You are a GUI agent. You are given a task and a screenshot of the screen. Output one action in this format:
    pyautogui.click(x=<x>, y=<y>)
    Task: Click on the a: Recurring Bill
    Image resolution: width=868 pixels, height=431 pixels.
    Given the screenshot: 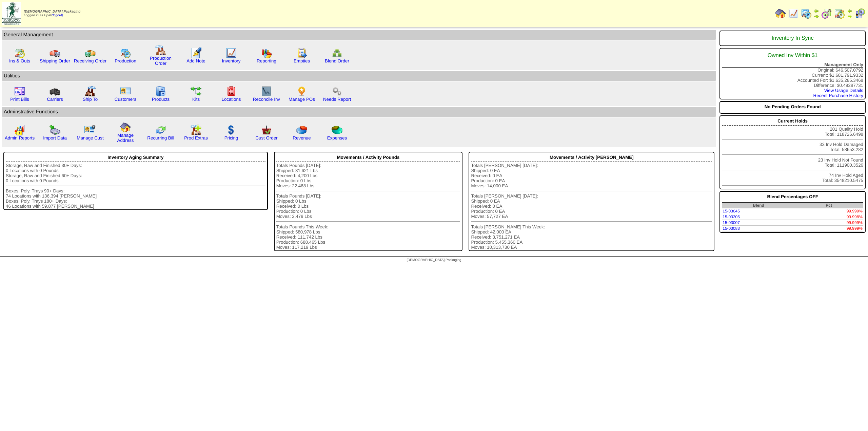 What is the action you would take?
    pyautogui.click(x=160, y=138)
    